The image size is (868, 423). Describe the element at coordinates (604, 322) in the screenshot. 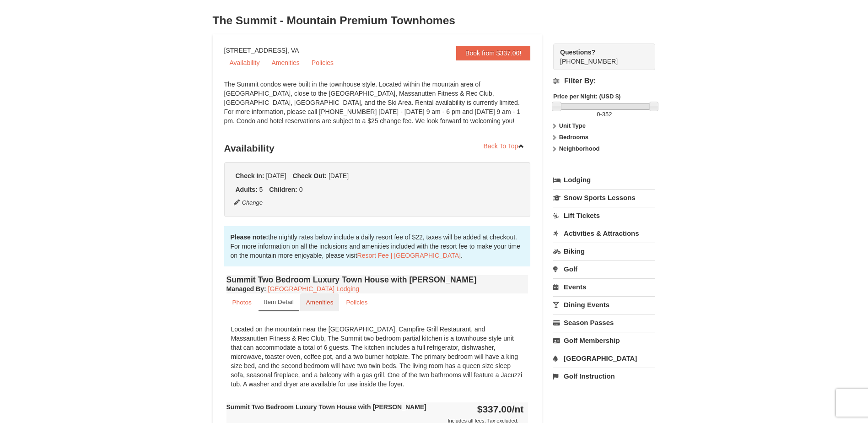

I see `a: Season Passes` at that location.